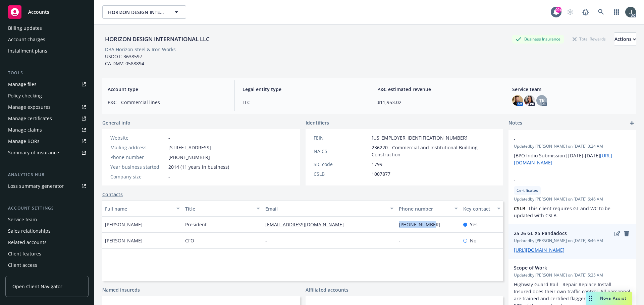 Image resolution: width=644 pixels, height=305 pixels. What do you see at coordinates (341, 174) in the screenshot?
I see `div: CSLB` at bounding box center [341, 174].